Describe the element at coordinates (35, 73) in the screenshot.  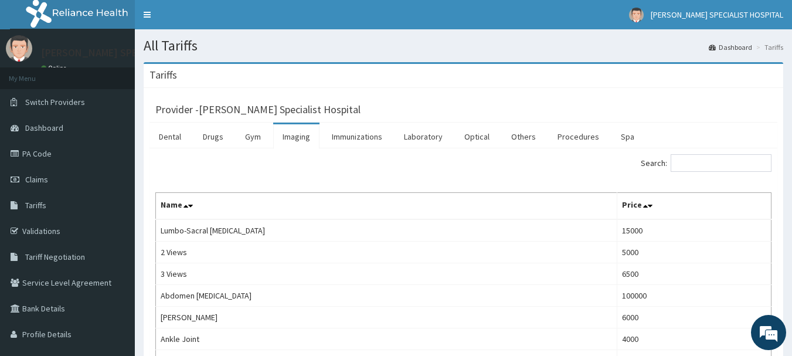
I see `img: d_794563401_company_1708531726252_794563401` at that location.